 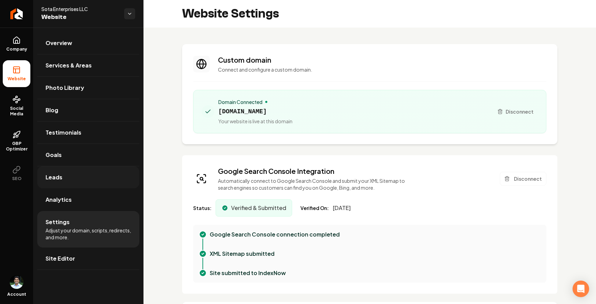 I want to click on span: Analytics, so click(x=59, y=200).